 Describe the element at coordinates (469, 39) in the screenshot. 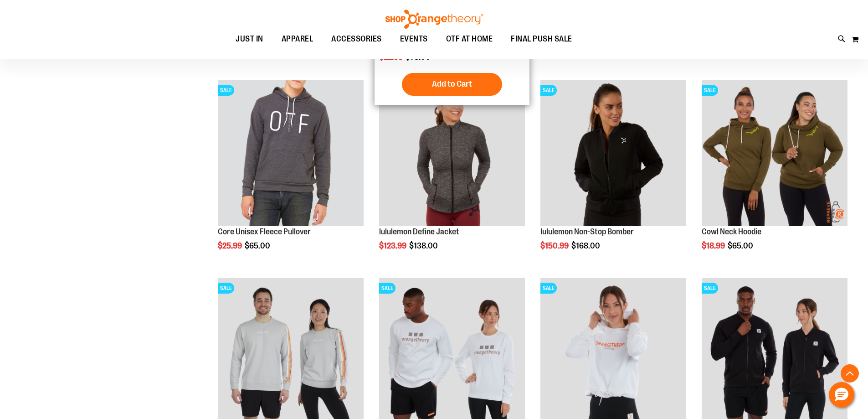

I see `a: OTF AT HOME` at that location.